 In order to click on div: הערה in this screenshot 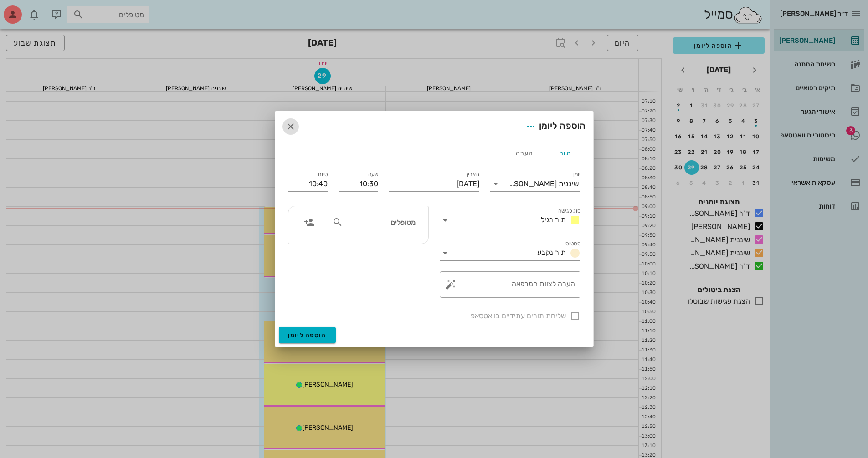, I will do `click(524, 153)`.